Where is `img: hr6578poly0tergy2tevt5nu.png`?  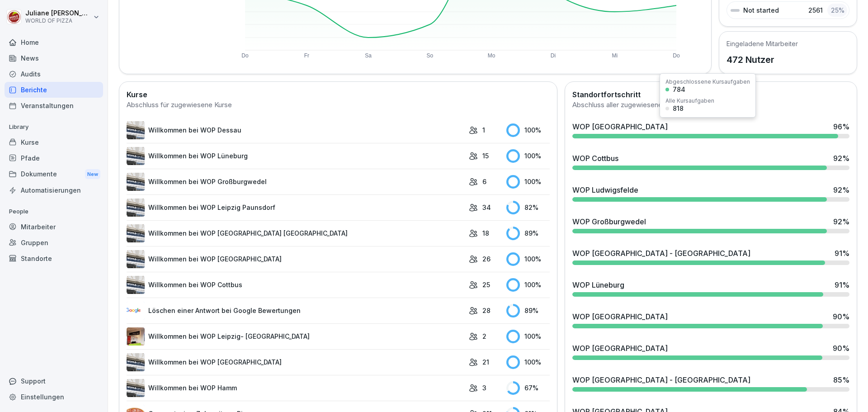 img: hr6578poly0tergy2tevt5nu.png is located at coordinates (136, 234).